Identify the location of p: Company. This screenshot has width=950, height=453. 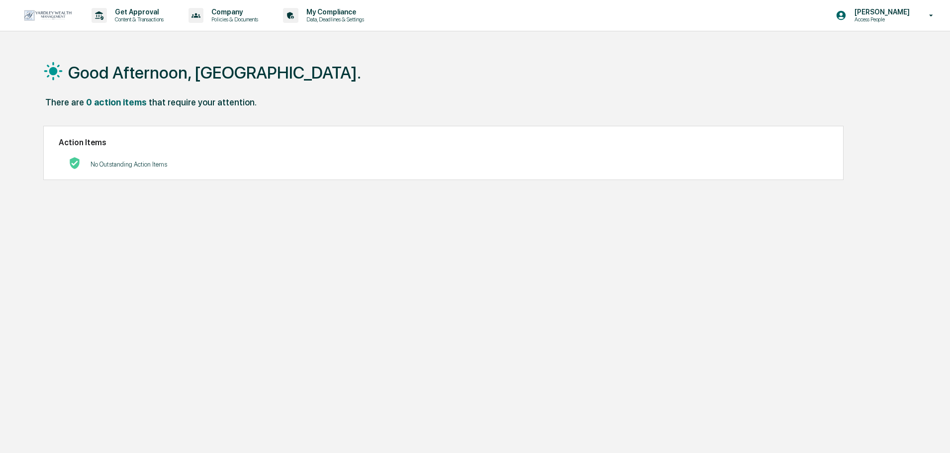
(233, 12).